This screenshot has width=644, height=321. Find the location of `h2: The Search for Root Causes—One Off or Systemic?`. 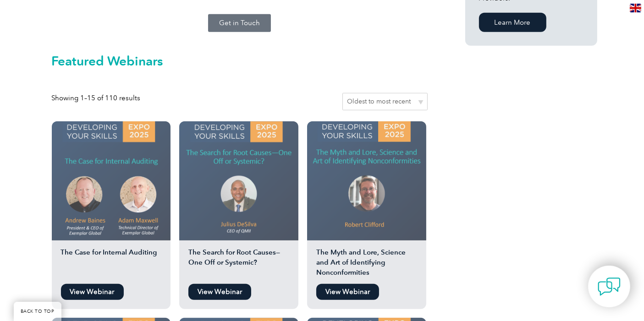

h2: The Search for Root Causes—One Off or Systemic? is located at coordinates (239, 264).